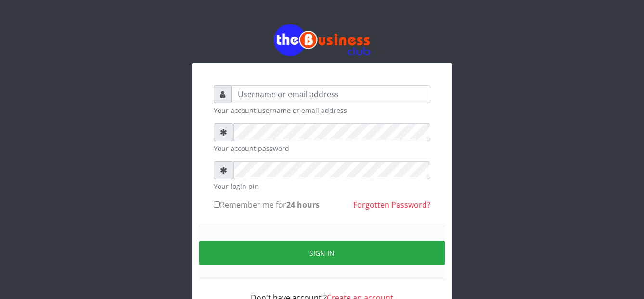 This screenshot has width=644, height=299. I want to click on b: 24 hours, so click(302, 205).